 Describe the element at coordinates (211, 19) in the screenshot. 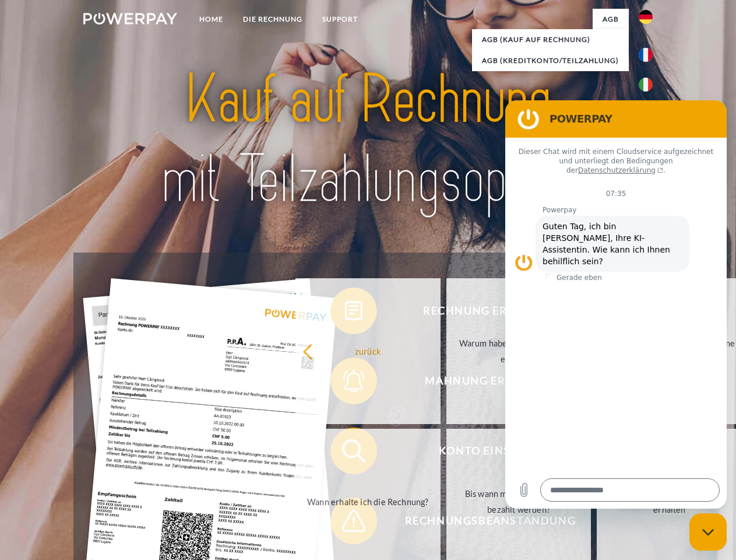

I see `a: Home` at that location.